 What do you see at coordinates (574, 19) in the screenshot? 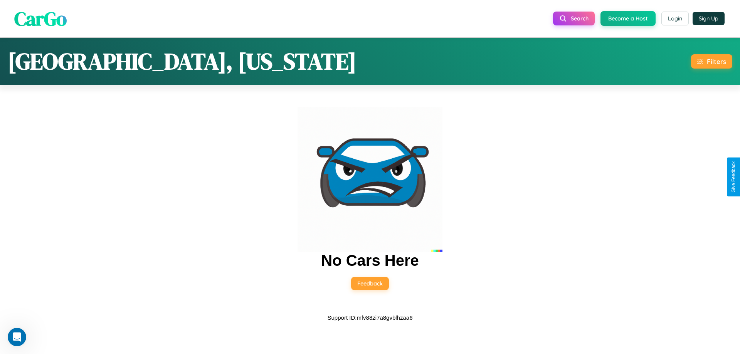
I see `button: Search` at bounding box center [574, 19].